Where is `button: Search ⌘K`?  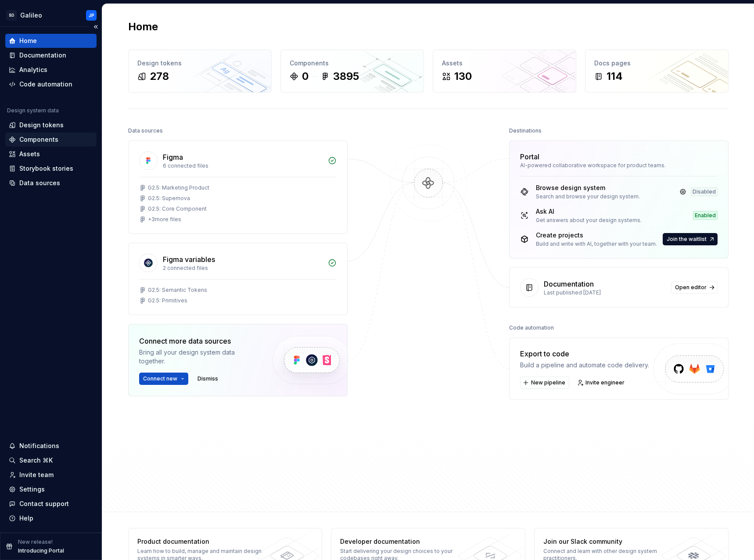 button: Search ⌘K is located at coordinates (51, 460).